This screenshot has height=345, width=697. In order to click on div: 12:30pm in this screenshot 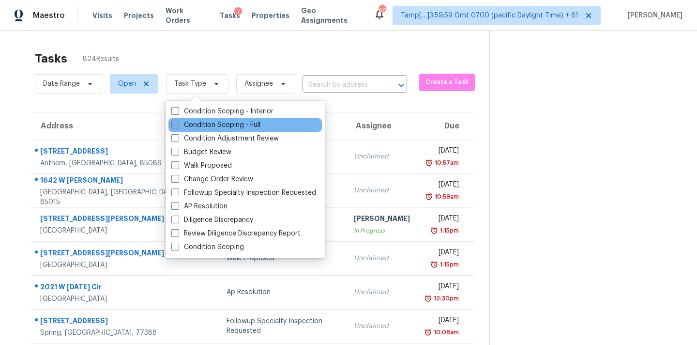, I will do `click(445, 298)`.